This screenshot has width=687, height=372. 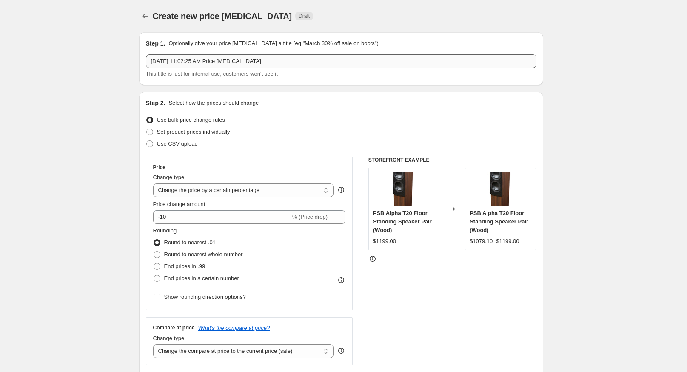 What do you see at coordinates (190, 242) in the screenshot?
I see `span: Round to nearest .01` at bounding box center [190, 242].